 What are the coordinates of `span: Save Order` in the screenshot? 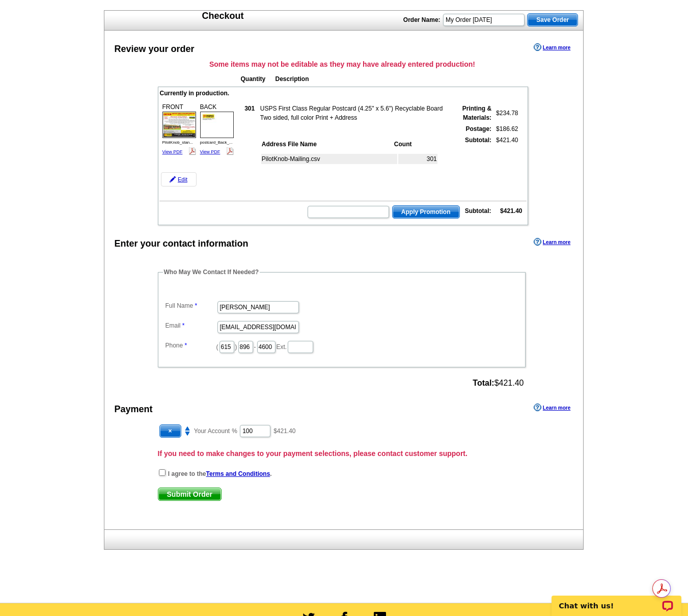 It's located at (552, 20).